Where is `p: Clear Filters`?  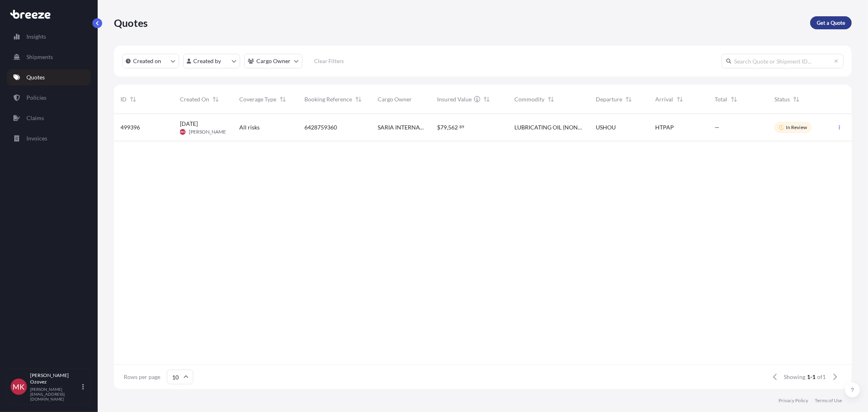 p: Clear Filters is located at coordinates (329, 61).